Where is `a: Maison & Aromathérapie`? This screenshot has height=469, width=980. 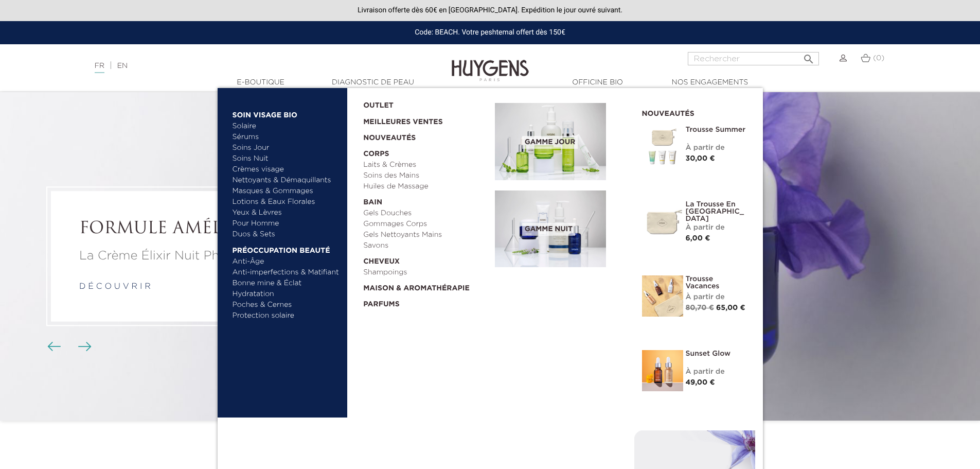
a: Maison & Aromathérapie is located at coordinates (425, 285).